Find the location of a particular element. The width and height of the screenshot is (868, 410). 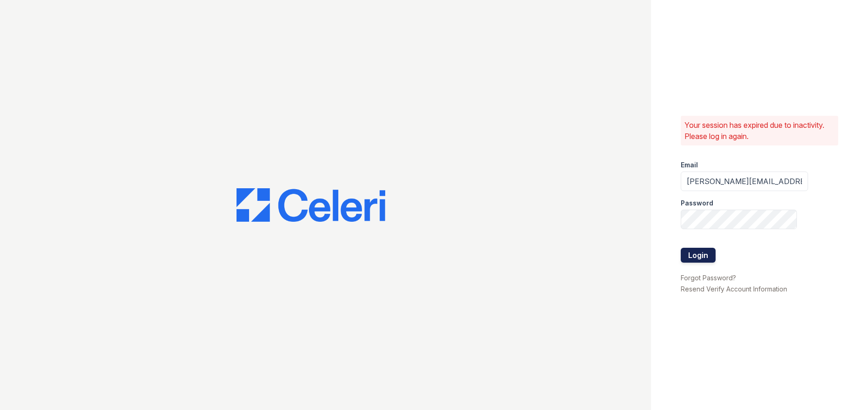

label: Password is located at coordinates (697, 203).